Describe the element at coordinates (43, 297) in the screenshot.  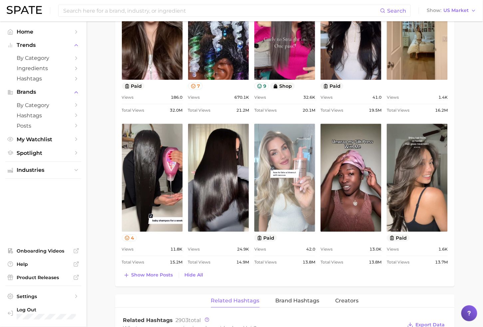
I see `a: Settings` at that location.